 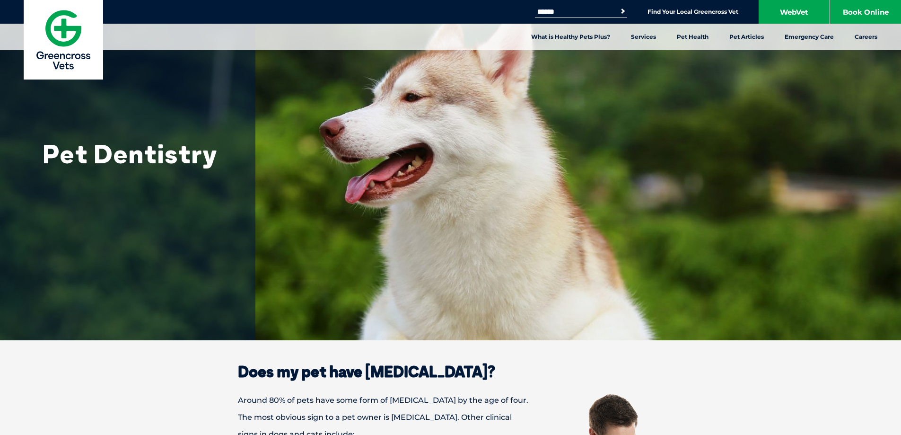 I want to click on a: Services, so click(x=643, y=37).